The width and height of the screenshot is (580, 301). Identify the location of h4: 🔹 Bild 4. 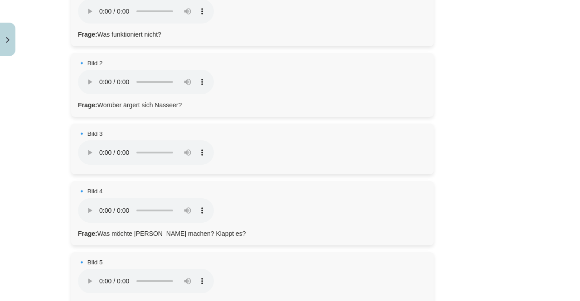
(252, 192).